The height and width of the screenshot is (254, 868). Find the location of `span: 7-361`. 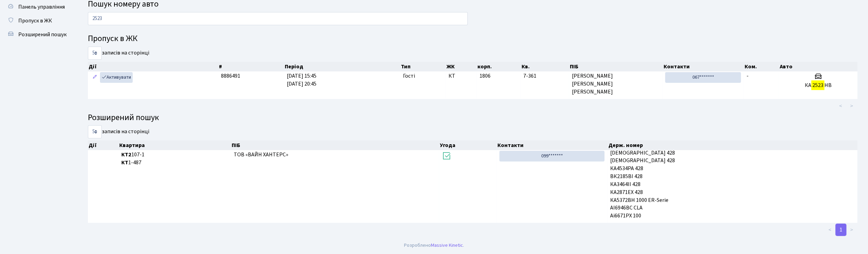

span: 7-361 is located at coordinates (545, 76).